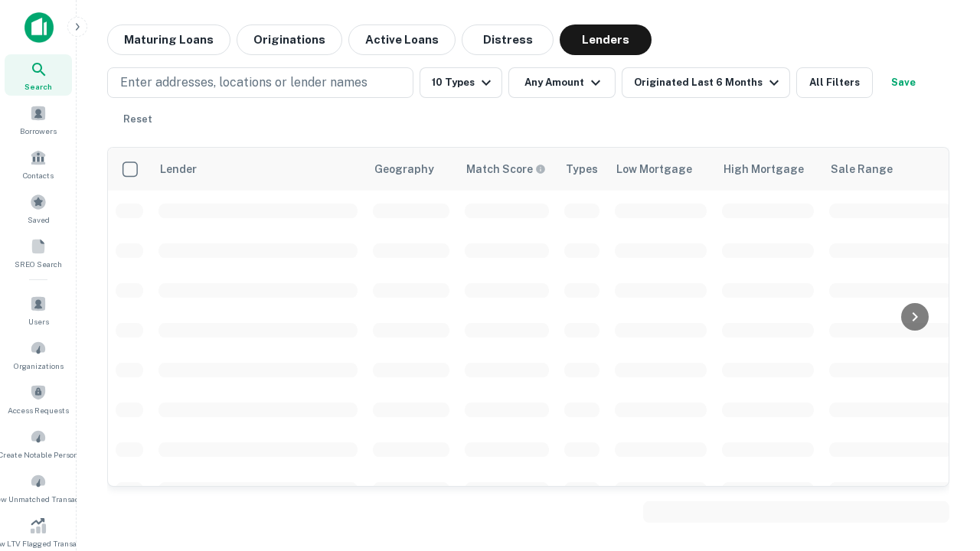  Describe the element at coordinates (861, 169) in the screenshot. I see `div: Sale Range` at that location.